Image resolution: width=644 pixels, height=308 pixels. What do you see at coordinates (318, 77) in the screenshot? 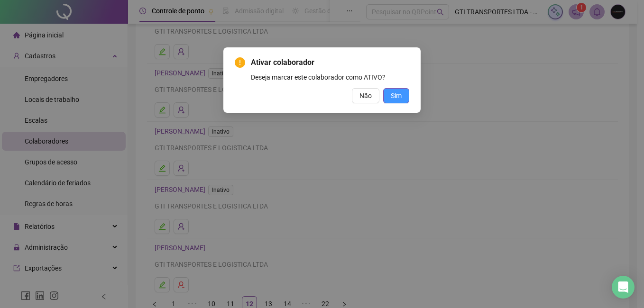
I see `span: Deseja marcar este colaborador como ATIVO?` at bounding box center [318, 77].